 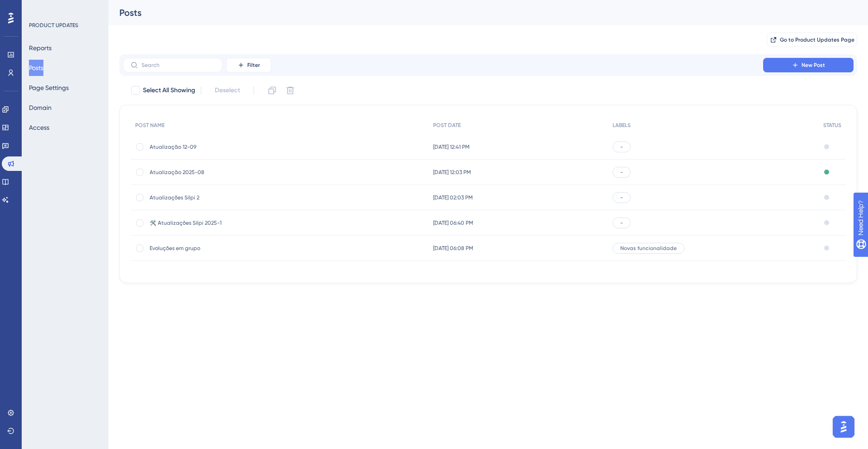 I want to click on span: New Post, so click(x=813, y=65).